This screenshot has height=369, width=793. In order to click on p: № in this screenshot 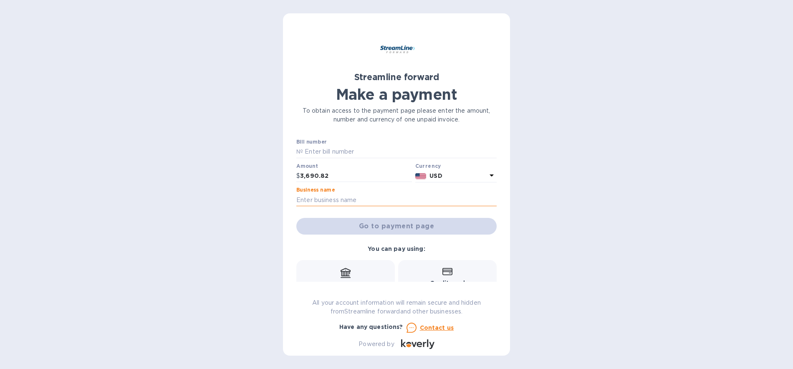, I will do `click(300, 151)`.